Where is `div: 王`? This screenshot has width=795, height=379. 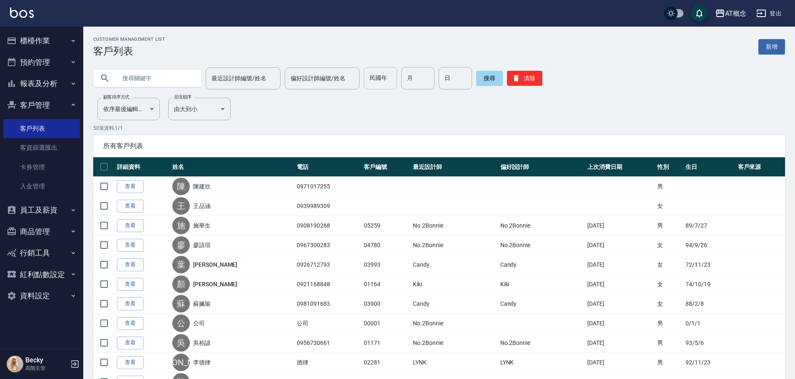 div: 王 is located at coordinates (181, 206).